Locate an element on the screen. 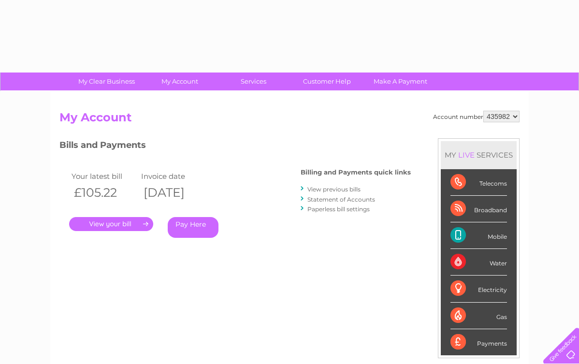 The height and width of the screenshot is (364, 579). div: Broadband is located at coordinates (479, 209).